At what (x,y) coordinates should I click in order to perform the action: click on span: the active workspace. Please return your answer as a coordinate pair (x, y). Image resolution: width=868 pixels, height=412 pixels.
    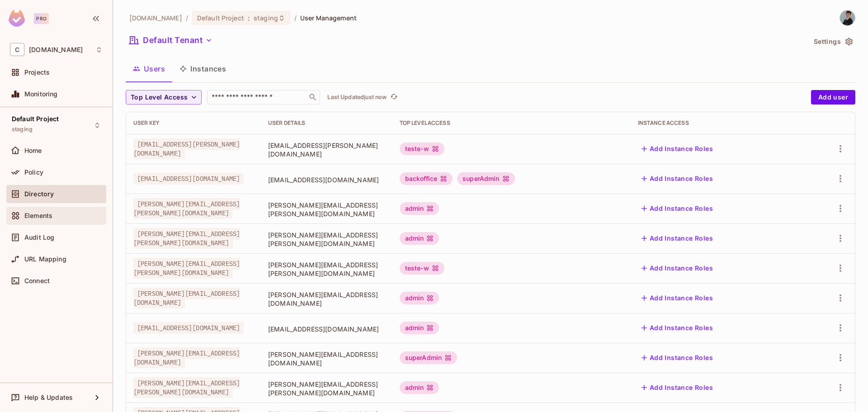
    Looking at the image, I should click on (155, 18).